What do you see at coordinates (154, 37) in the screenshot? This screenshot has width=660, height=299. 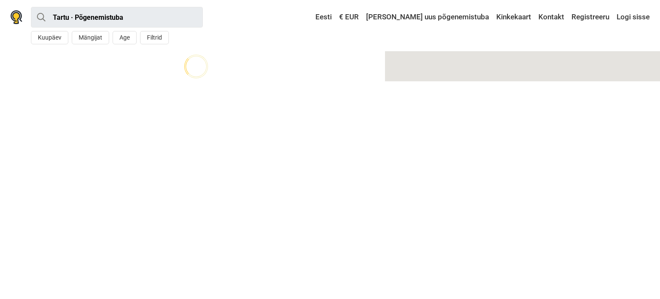 I see `button: Filtrid` at bounding box center [154, 37].